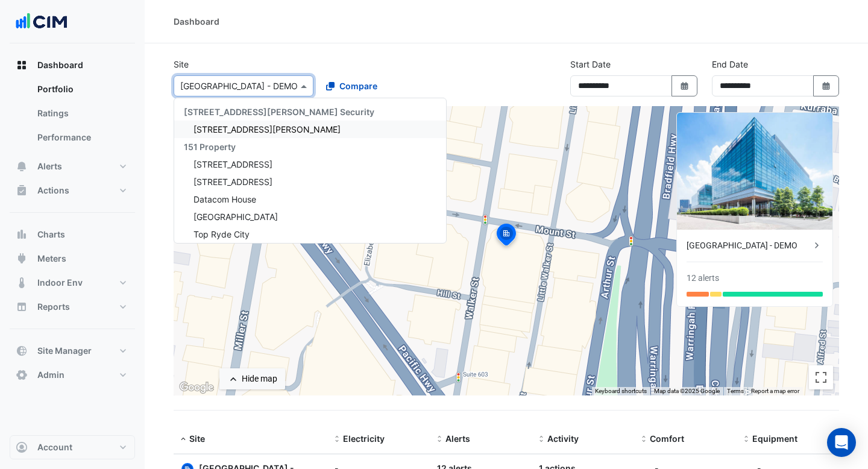 The height and width of the screenshot is (469, 868). Describe the element at coordinates (351, 85) in the screenshot. I see `button: Compare` at that location.